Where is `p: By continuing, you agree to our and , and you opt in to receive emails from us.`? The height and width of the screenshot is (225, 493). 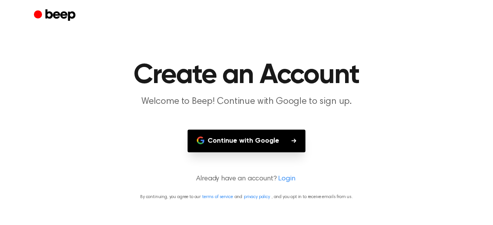 p: By continuing, you agree to our and , and you opt in to receive emails from us. is located at coordinates (246, 197).